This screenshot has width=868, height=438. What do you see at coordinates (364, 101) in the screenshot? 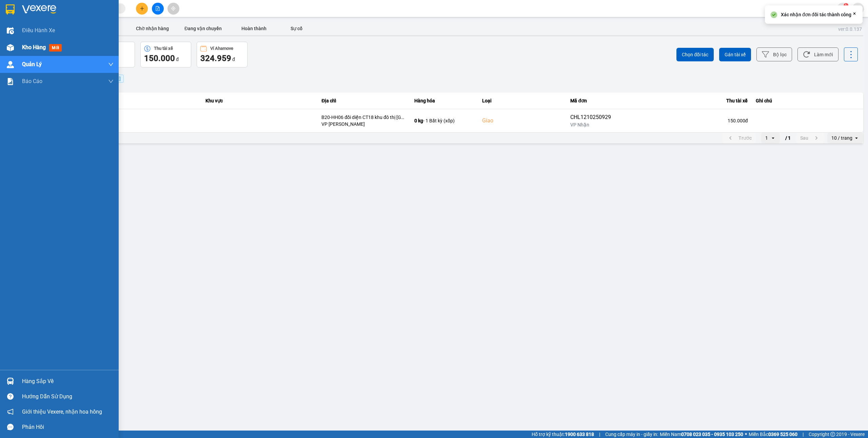
I see `th: Địa chỉ` at bounding box center [364, 101].